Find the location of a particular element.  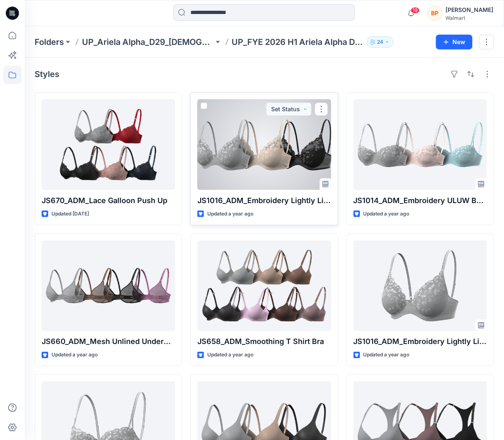

div: BP is located at coordinates (435, 13).